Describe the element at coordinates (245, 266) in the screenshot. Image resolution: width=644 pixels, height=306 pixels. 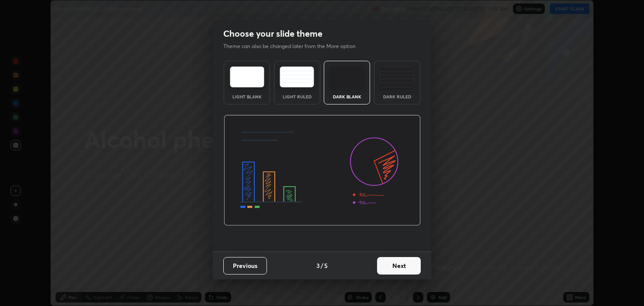
I see `button: Previous` at that location.